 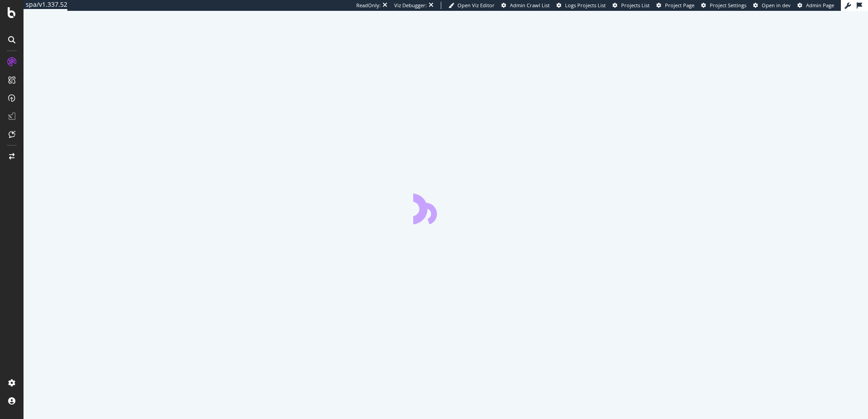 What do you see at coordinates (476, 5) in the screenshot?
I see `span: Open Viz Editor` at bounding box center [476, 5].